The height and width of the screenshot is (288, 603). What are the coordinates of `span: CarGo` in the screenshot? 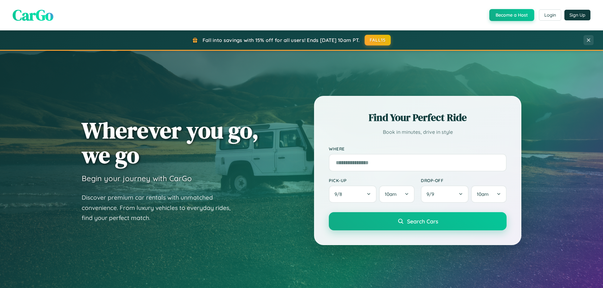 It's located at (33, 15).